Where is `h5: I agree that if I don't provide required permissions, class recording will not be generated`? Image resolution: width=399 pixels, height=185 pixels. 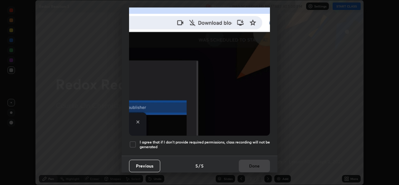
h5: I agree that if I don't provide required permissions, class recording will not be generated is located at coordinates (205, 144).